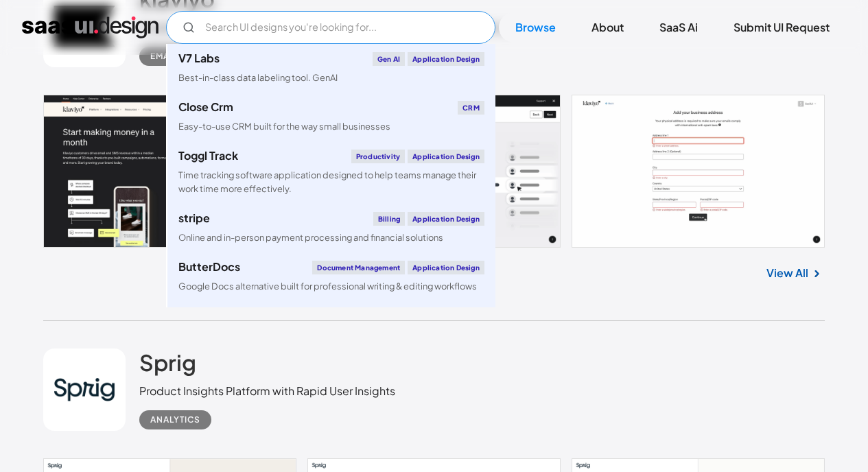 The height and width of the screenshot is (472, 868). I want to click on div: Google Docs alternative built for professional writing & editing workflows, so click(327, 286).